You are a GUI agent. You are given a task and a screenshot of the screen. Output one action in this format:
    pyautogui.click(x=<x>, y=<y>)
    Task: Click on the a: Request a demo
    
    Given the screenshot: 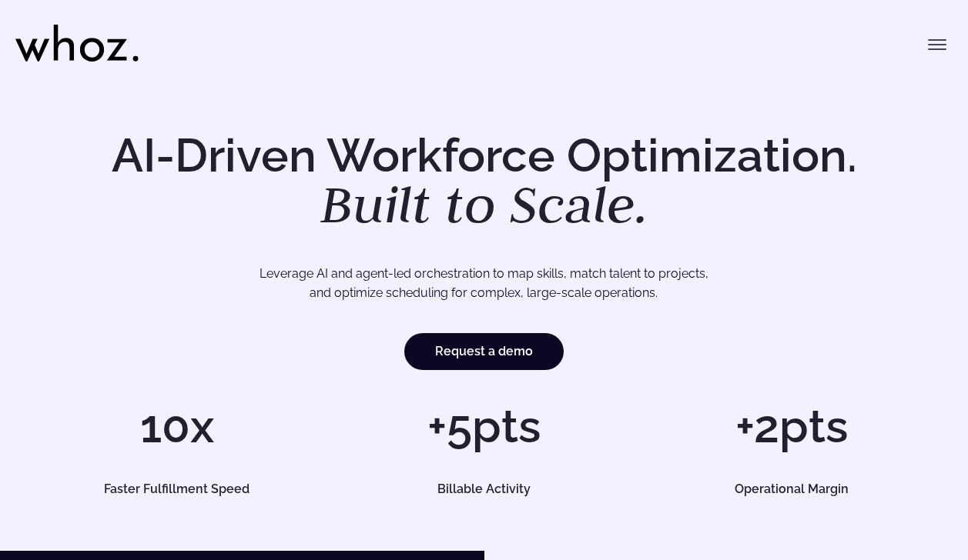 What is the action you would take?
    pyautogui.click(x=484, y=352)
    